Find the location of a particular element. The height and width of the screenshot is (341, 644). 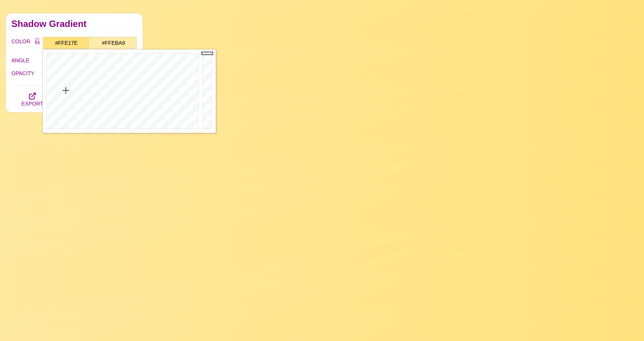

label: OPACITY is located at coordinates (27, 73).